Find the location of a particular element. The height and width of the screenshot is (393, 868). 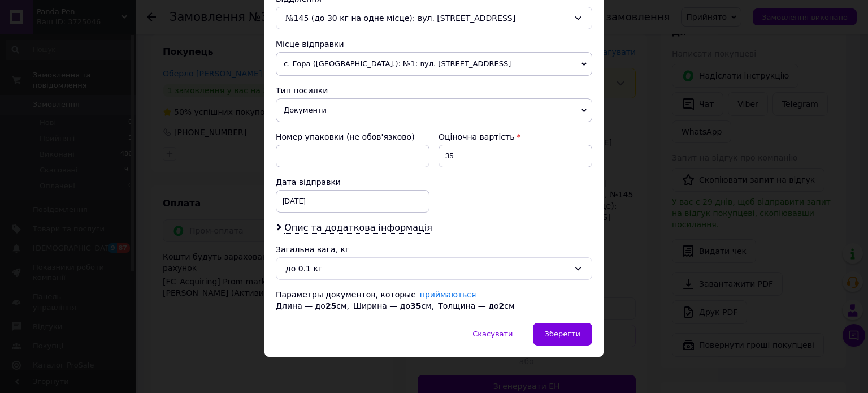

span: 25 is located at coordinates (331, 306).